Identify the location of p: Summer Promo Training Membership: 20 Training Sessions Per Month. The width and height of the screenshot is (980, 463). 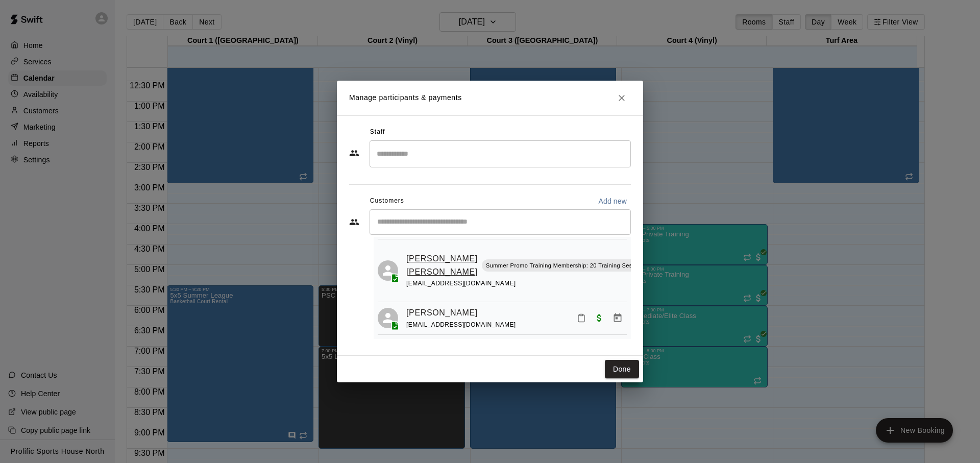
(581, 265).